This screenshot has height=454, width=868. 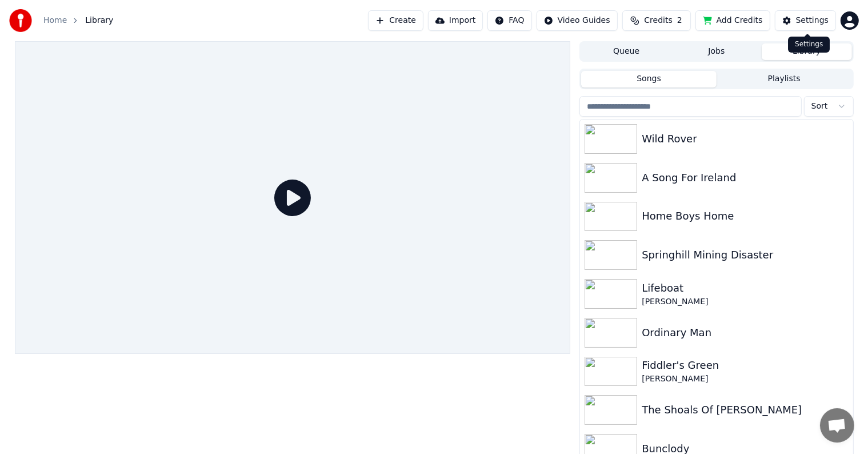 I want to click on button: Settings, so click(x=805, y=21).